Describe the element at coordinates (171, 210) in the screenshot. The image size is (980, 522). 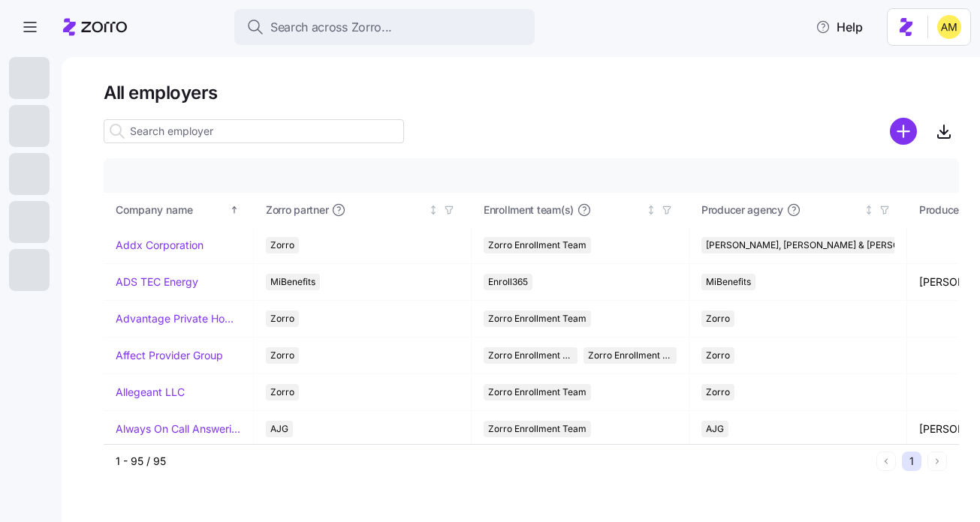
I see `div: Company name` at that location.